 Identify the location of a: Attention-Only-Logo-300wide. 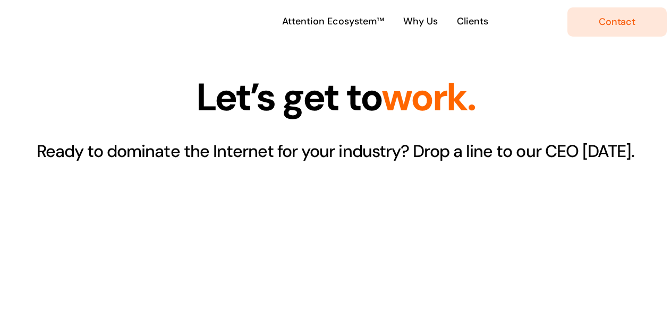
(97, 12).